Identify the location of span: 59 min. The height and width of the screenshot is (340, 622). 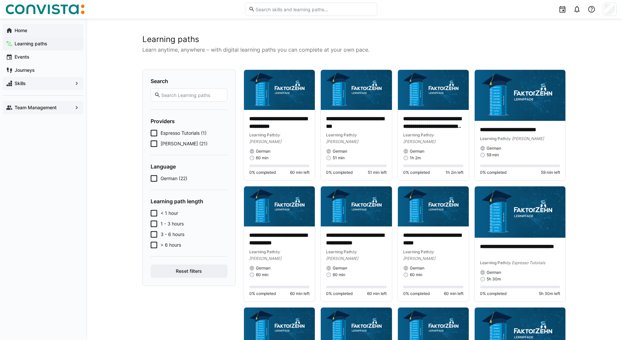
(492, 155).